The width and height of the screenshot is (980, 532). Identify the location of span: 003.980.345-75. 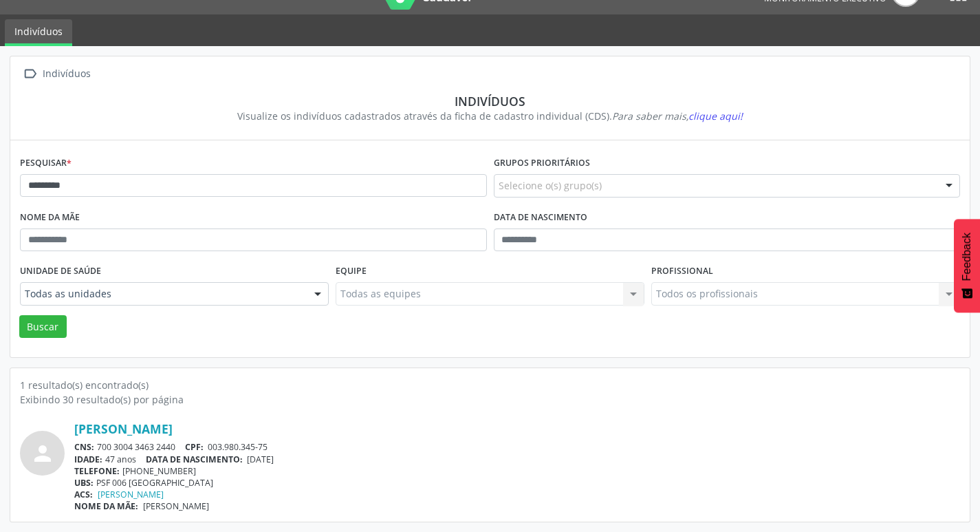
(237, 447).